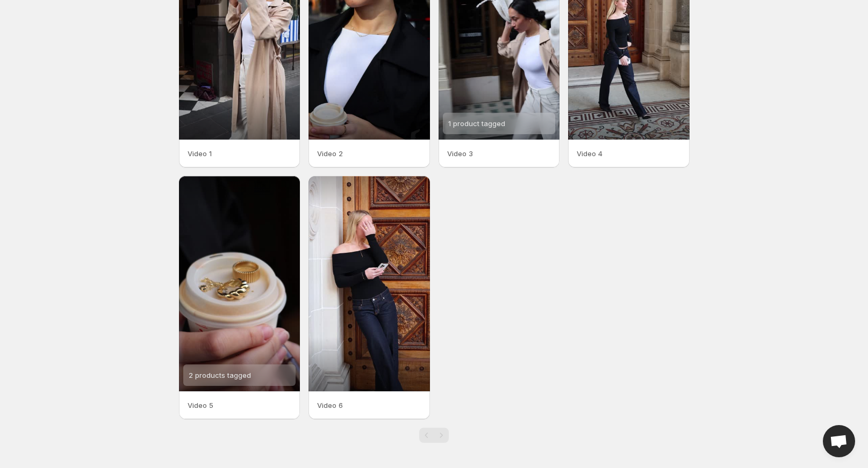  What do you see at coordinates (369, 154) in the screenshot?
I see `p: Video 2` at bounding box center [369, 154].